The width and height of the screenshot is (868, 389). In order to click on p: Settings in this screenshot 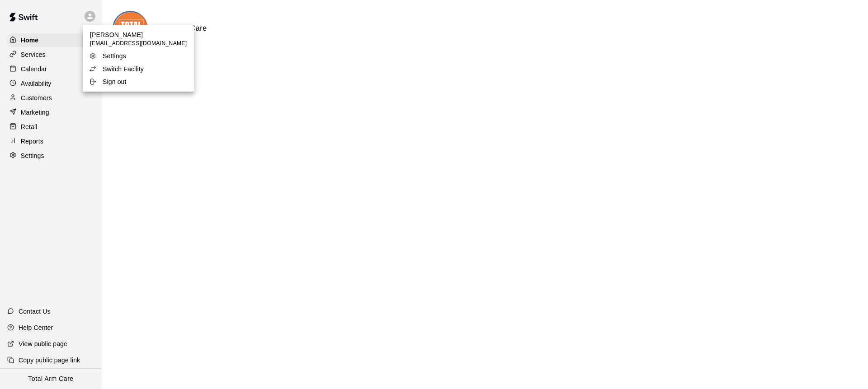, I will do `click(114, 56)`.